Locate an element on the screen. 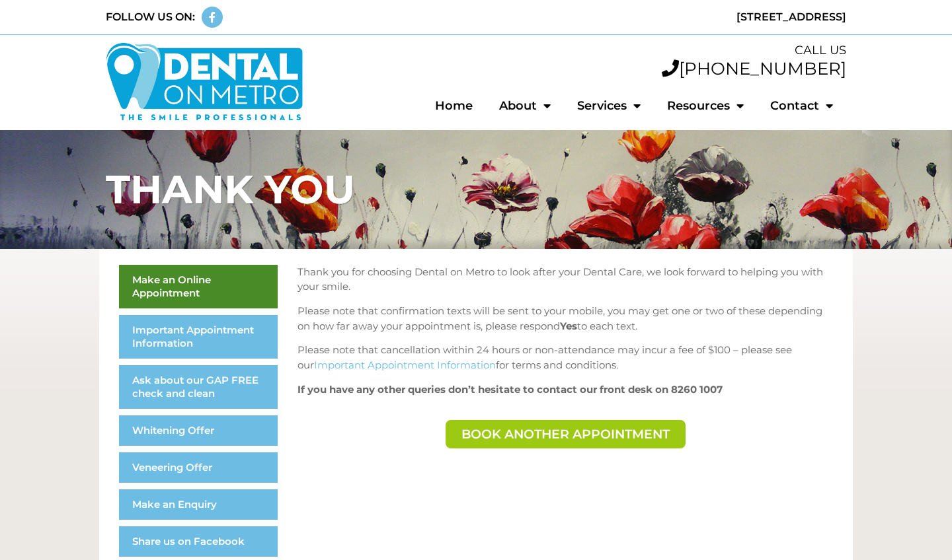 The width and height of the screenshot is (952, 560). a: Veneering Offer is located at coordinates (198, 468).